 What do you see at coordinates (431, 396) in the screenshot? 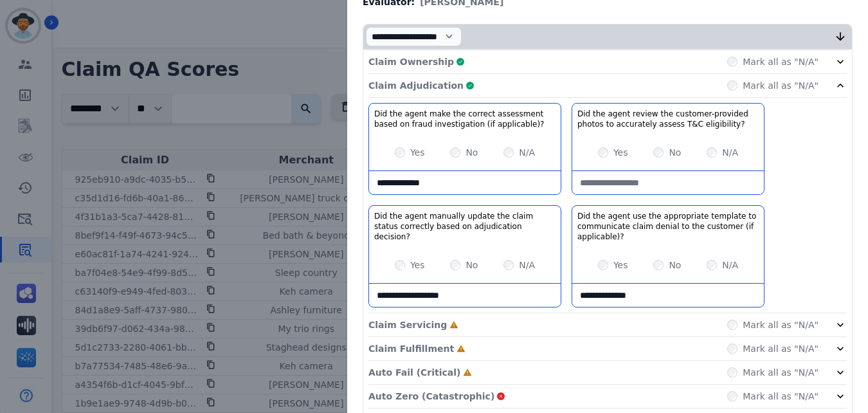
I see `p: Auto Zero (Catastrophic)` at bounding box center [431, 396].